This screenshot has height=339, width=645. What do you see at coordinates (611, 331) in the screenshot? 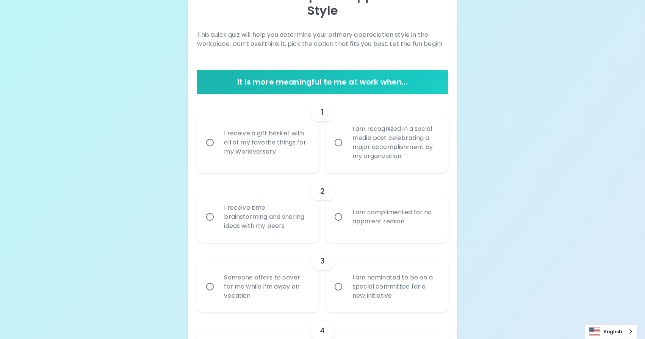
I see `a: English` at bounding box center [611, 331].